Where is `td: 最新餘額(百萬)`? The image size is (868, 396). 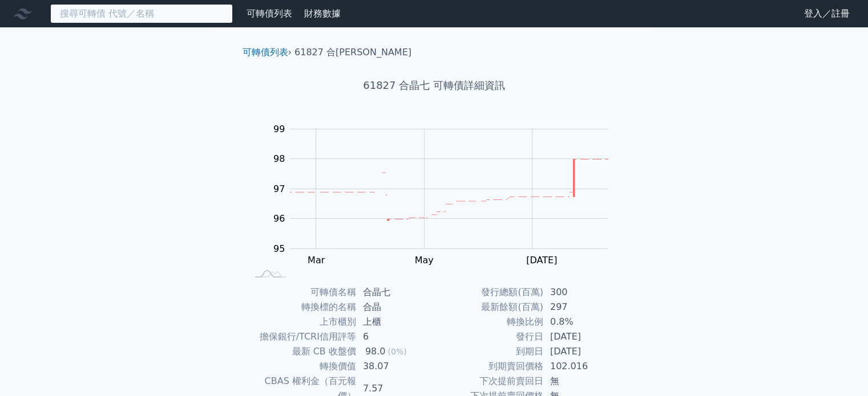
td: 最新餘額(百萬) is located at coordinates (488, 307).